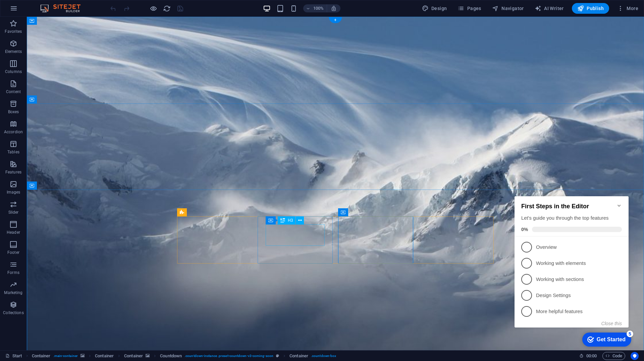 Image resolution: width=644 pixels, height=361 pixels. I want to click on span: H3, so click(290, 220).